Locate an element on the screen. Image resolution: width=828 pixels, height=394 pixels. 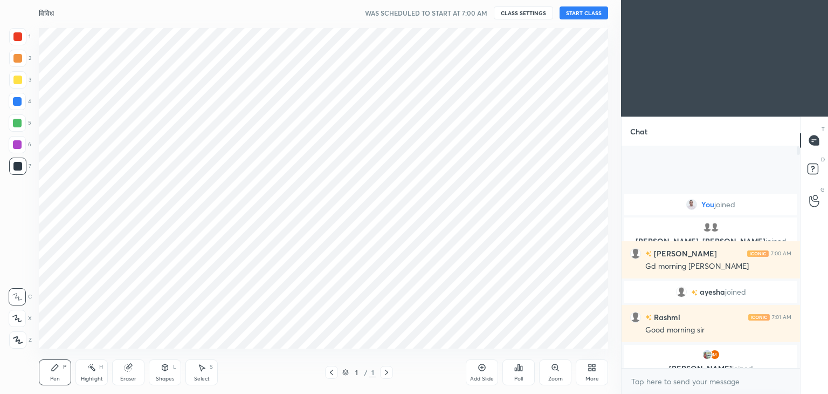
span: ayesha is located at coordinates (712, 292).